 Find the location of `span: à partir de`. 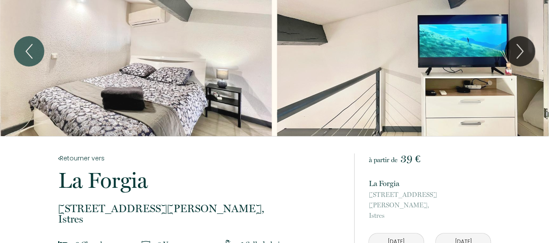

span: à partir de is located at coordinates (383, 160).